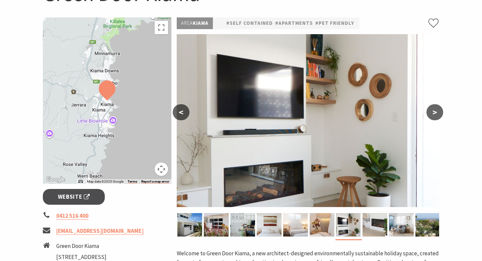 The height and width of the screenshot is (261, 482). Describe the element at coordinates (155, 182) in the screenshot. I see `a: Report a map error` at that location.